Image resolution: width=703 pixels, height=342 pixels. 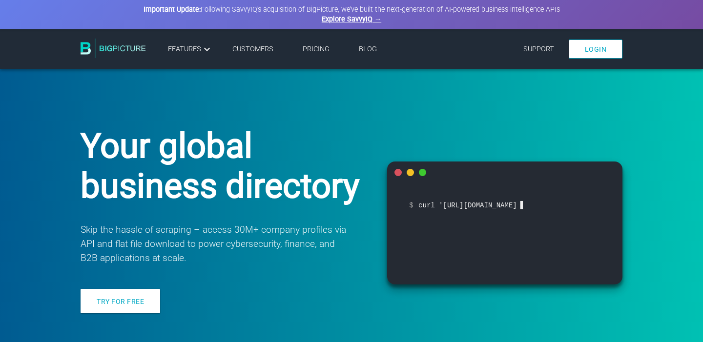 What do you see at coordinates (120, 301) in the screenshot?
I see `a: Try for free` at bounding box center [120, 301].